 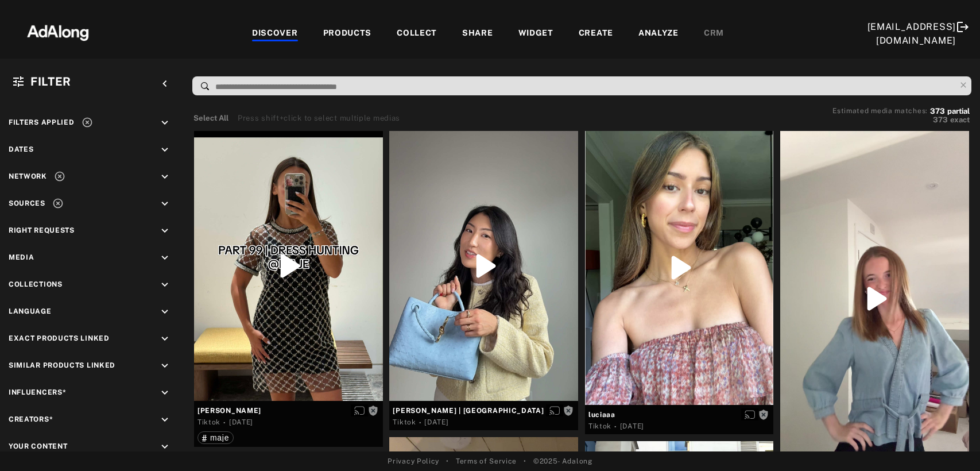 I want to click on button: 373exact, so click(x=901, y=120).